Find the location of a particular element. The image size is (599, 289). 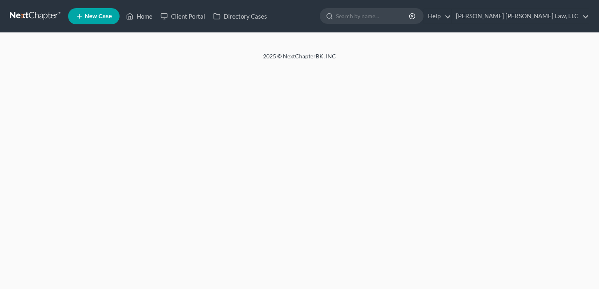

div: 2025 © NextChapterBK, INC is located at coordinates (299, 60).